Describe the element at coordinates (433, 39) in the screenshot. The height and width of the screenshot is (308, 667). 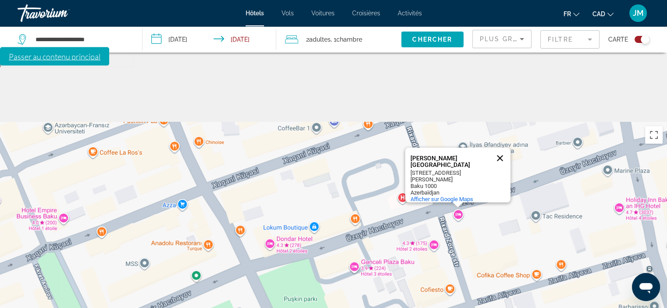
I see `button: Chercher` at that location.